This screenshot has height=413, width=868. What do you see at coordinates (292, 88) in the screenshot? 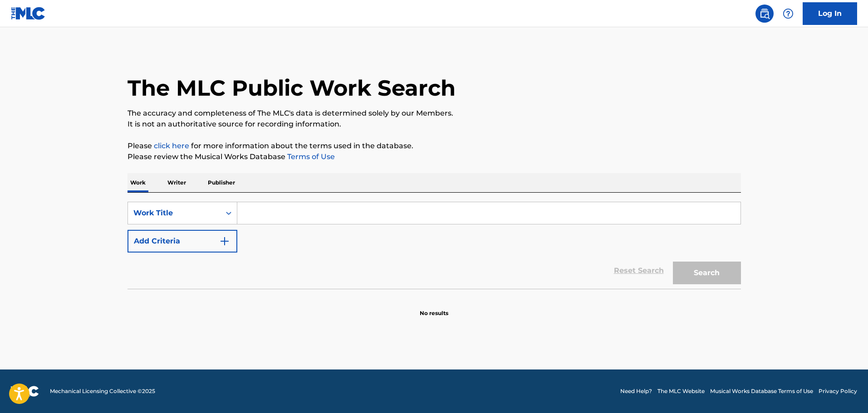
I see `h1: The MLC Public Work Search` at bounding box center [292, 88].